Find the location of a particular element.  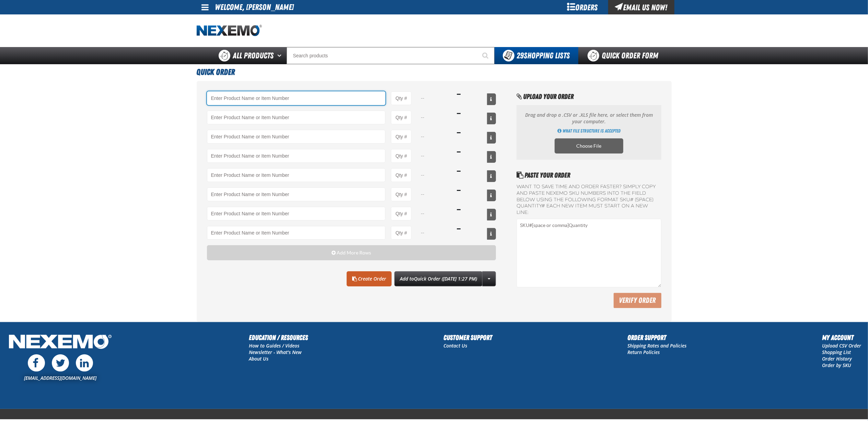

h2: Order Support is located at coordinates (658, 337).